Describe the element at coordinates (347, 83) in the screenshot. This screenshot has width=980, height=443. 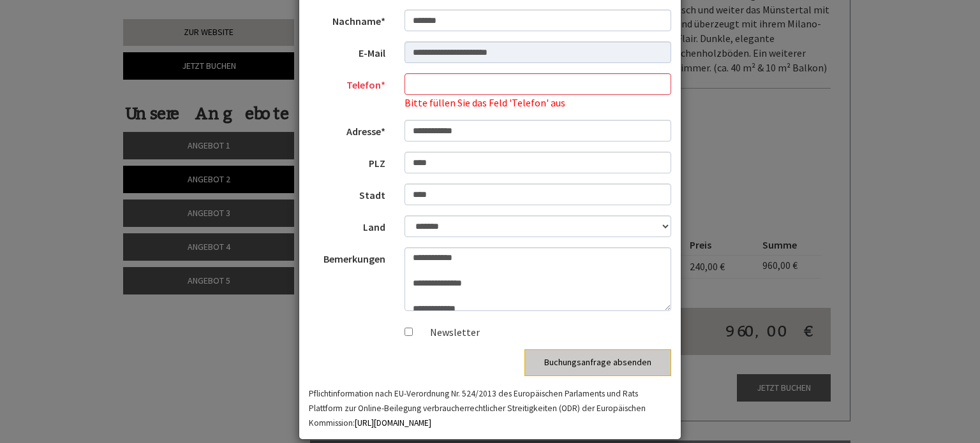
I see `label: Telefon*` at that location.